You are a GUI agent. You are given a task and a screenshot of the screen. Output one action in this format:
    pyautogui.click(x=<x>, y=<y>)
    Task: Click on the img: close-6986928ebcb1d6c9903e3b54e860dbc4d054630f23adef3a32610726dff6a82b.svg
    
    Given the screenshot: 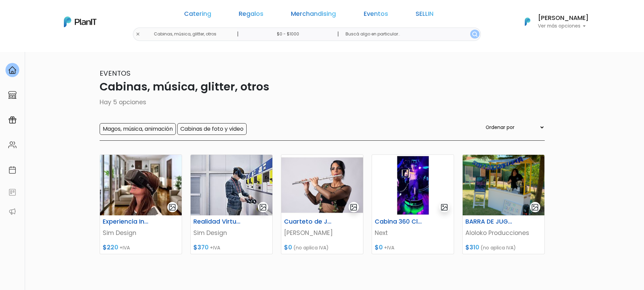 What is the action you would take?
    pyautogui.click(x=138, y=34)
    